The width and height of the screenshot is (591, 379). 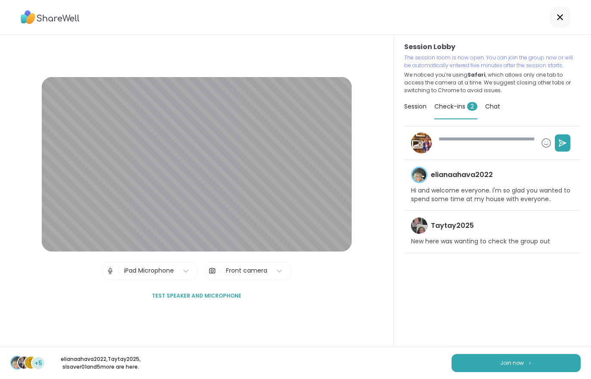 I want to click on img: Camera, so click(x=212, y=271).